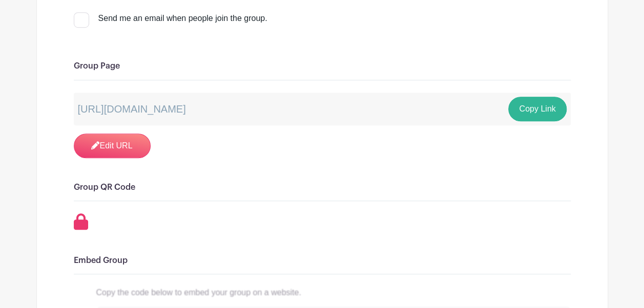 This screenshot has width=644, height=308. What do you see at coordinates (183, 18) in the screenshot?
I see `div: Send me an email when people join the group.` at bounding box center [183, 18].